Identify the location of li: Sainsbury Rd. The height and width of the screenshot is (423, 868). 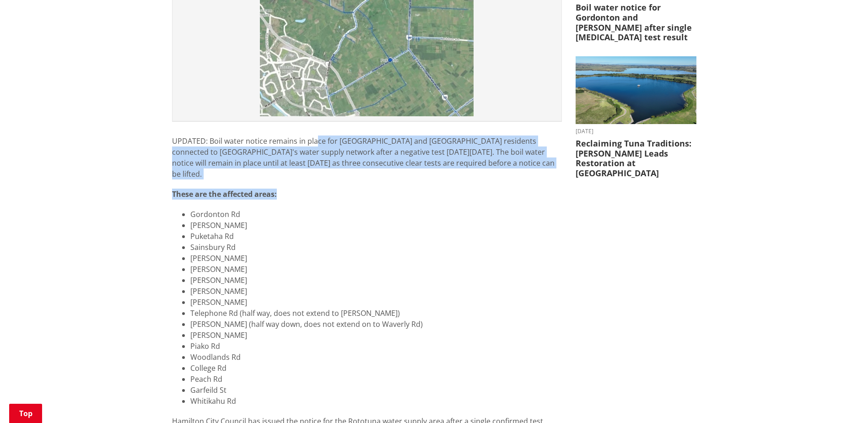
(376, 248).